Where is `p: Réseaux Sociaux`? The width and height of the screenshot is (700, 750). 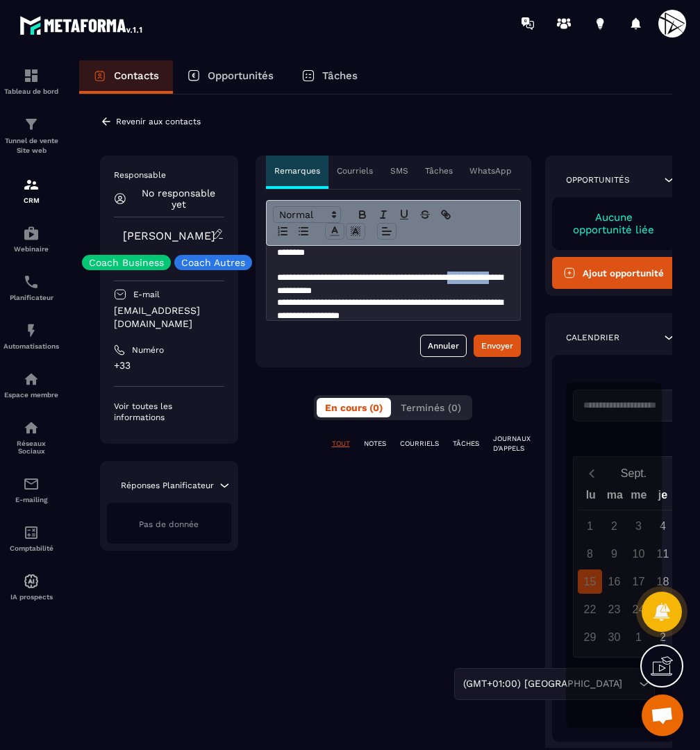
p: Réseaux Sociaux is located at coordinates (31, 448).